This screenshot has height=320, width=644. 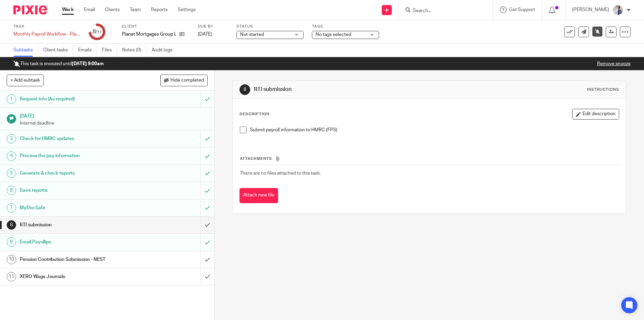 What do you see at coordinates (78, 190) in the screenshot?
I see `h1: Save reports` at bounding box center [78, 190].